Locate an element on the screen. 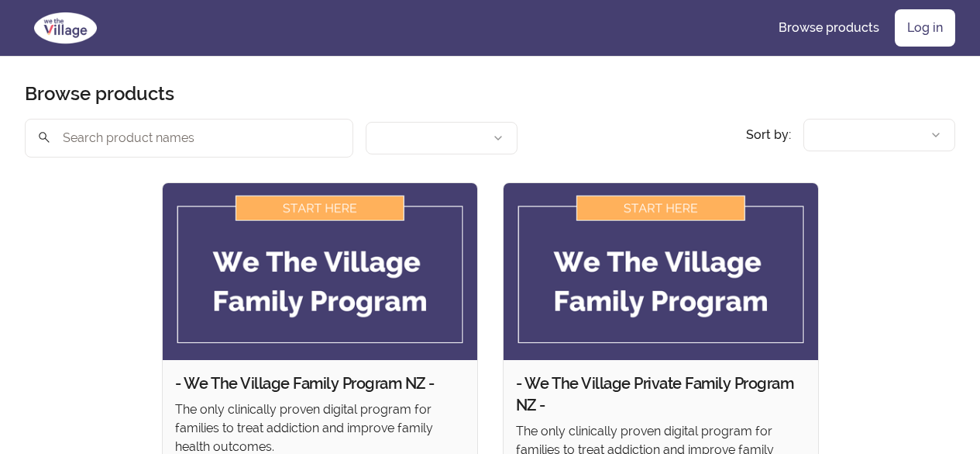  a: Log in is located at coordinates (926, 28).